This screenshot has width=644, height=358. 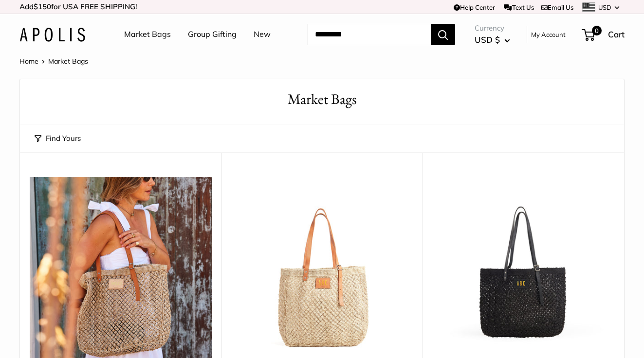 I want to click on span: Market Bags, so click(x=68, y=62).